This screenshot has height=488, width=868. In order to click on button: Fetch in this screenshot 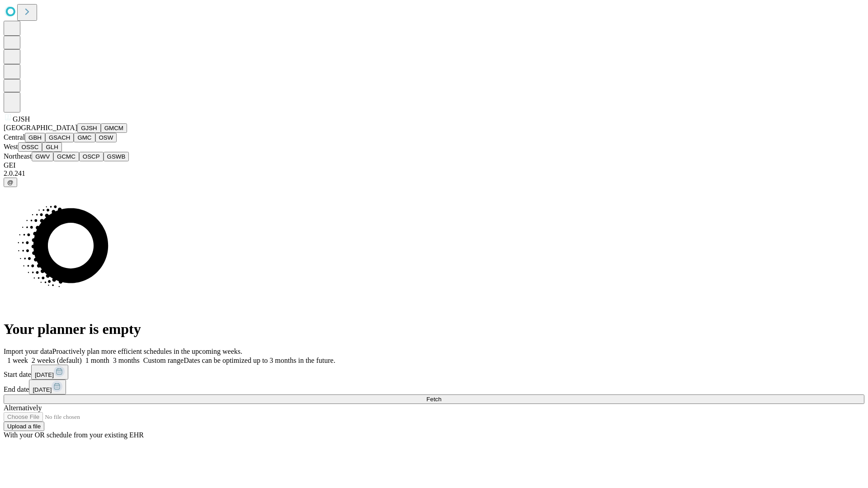, I will do `click(434, 399)`.